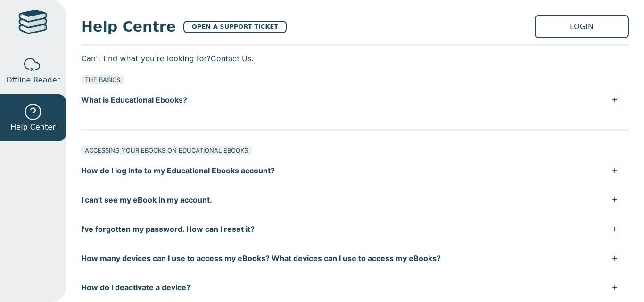  Describe the element at coordinates (128, 26) in the screenshot. I see `span: Help Centre` at that location.